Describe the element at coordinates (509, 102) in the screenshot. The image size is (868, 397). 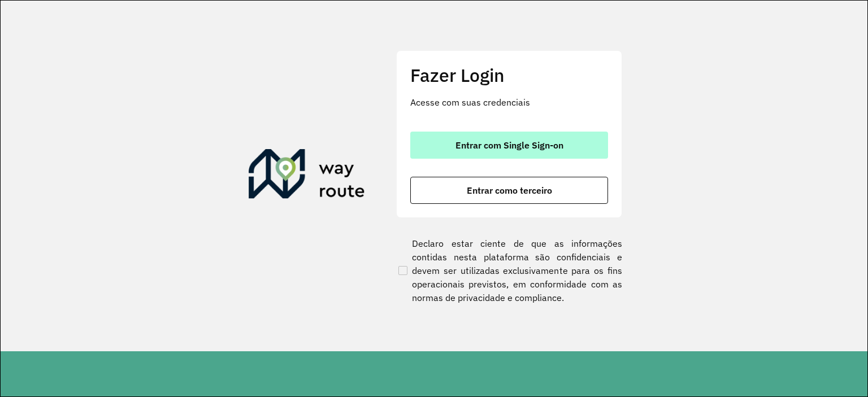
I see `p: Acesse com suas credenciais` at that location.